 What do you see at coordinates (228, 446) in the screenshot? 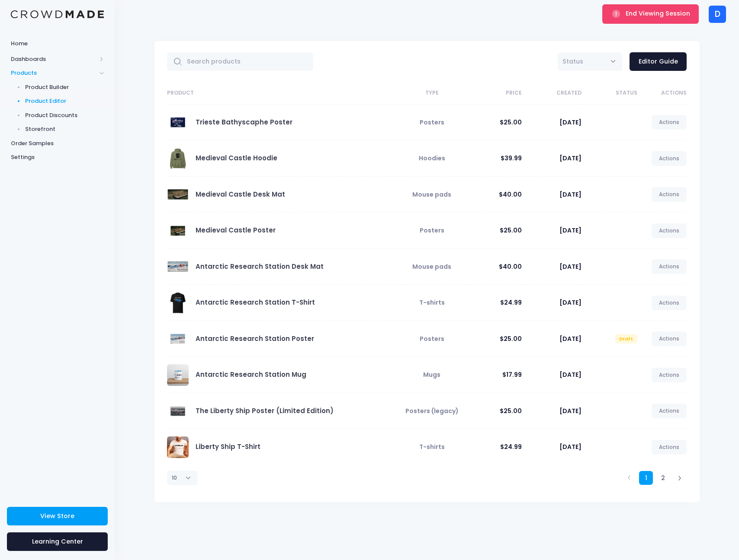
I see `a: Liberty Ship T-Shirt` at bounding box center [228, 446].